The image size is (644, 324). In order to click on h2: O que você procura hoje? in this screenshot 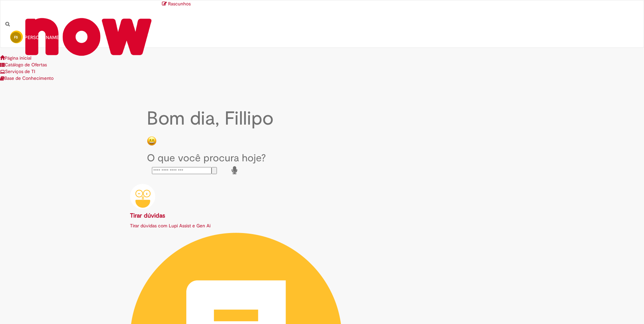, I will do `click(322, 158)`.